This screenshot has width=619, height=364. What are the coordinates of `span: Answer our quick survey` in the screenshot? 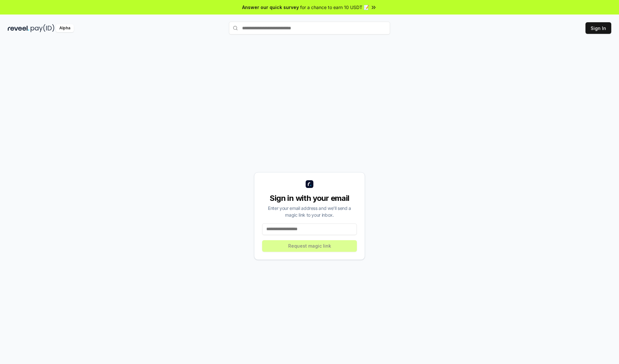 It's located at (270, 7).